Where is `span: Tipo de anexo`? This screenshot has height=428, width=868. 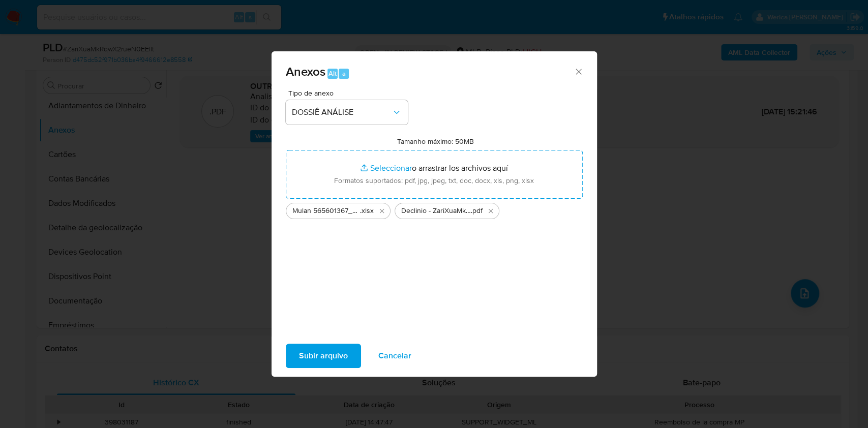 span: Tipo de anexo is located at coordinates (349, 93).